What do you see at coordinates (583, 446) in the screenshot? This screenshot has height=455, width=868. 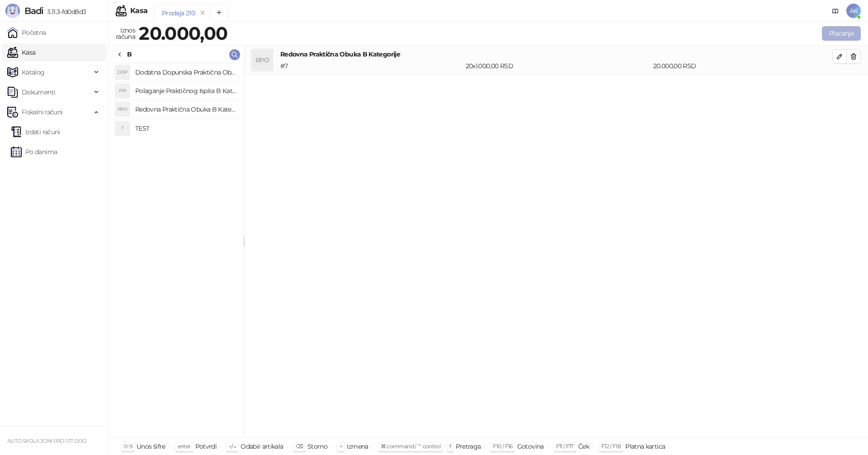 I see `div: Ček` at bounding box center [583, 446].